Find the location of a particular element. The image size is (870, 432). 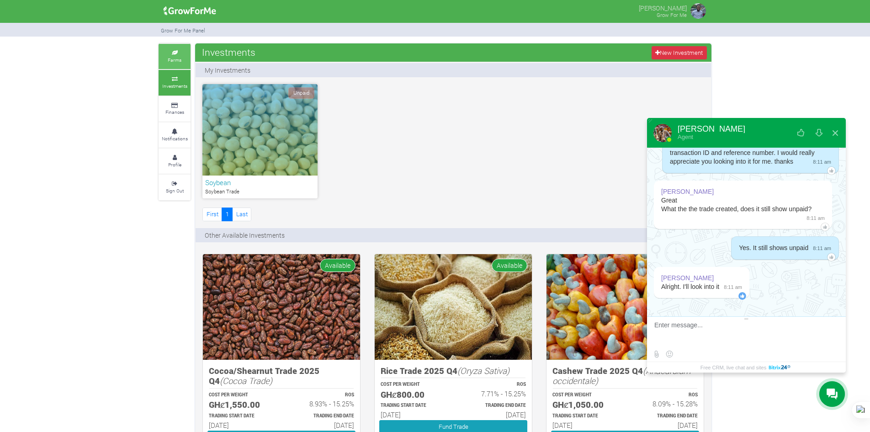

a: First is located at coordinates (212, 214).